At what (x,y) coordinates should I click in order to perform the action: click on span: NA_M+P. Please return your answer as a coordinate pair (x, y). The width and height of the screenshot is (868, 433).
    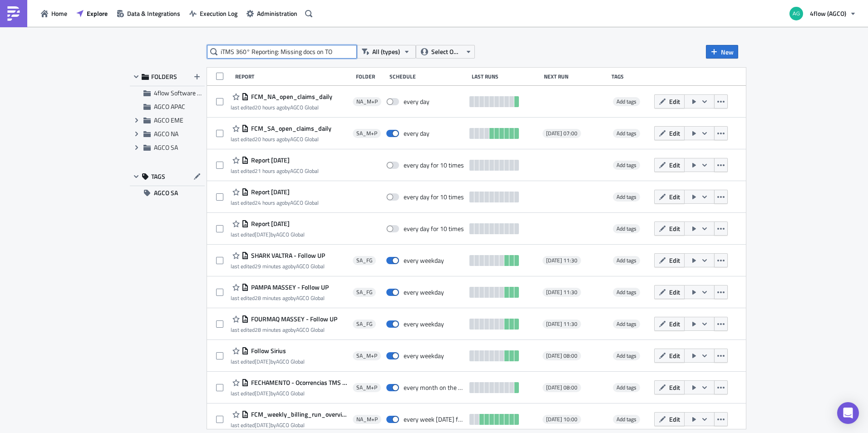
    Looking at the image, I should click on (367, 102).